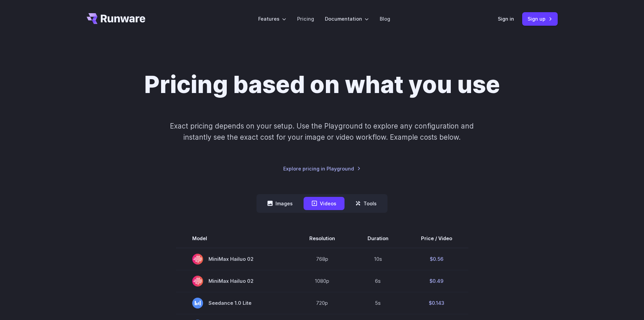 The image size is (644, 320). What do you see at coordinates (322, 169) in the screenshot?
I see `a: Explore pricing in Playground` at bounding box center [322, 169].